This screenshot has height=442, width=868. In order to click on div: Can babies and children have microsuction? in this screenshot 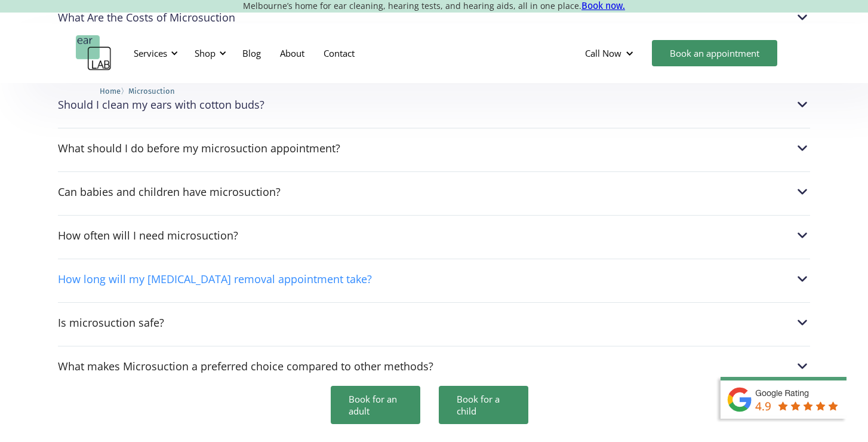, I will do `click(169, 192)`.